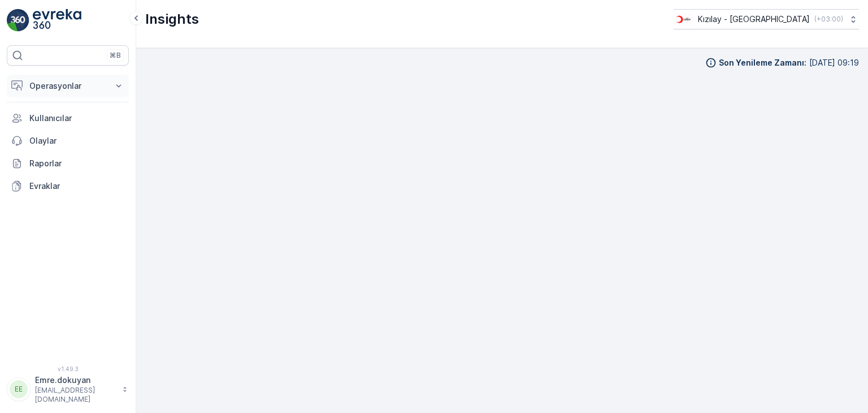 This screenshot has width=868, height=413. Describe the element at coordinates (68, 86) in the screenshot. I see `p: Operasyonlar` at that location.